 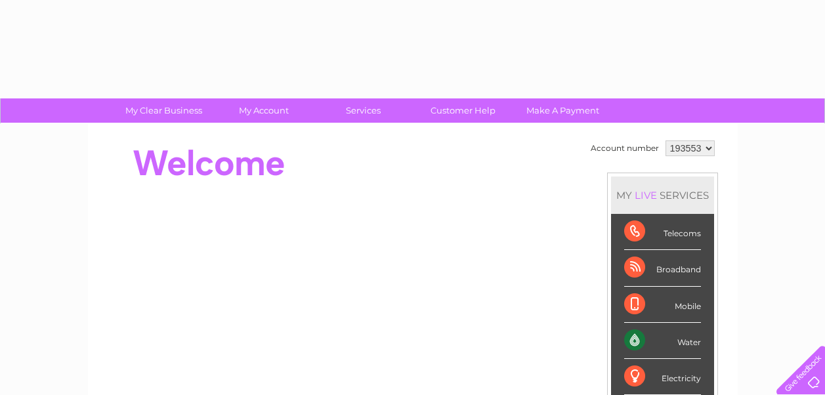 What do you see at coordinates (662, 268) in the screenshot?
I see `div: Broadband` at bounding box center [662, 268].